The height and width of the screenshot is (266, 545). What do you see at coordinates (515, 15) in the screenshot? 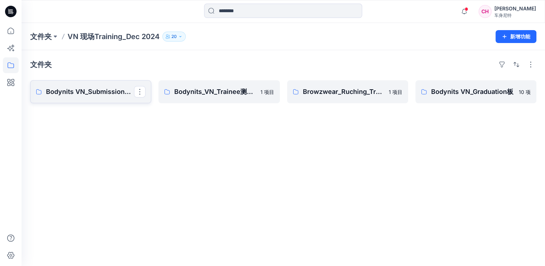
I see `div: 车身尼特` at bounding box center [515, 15].